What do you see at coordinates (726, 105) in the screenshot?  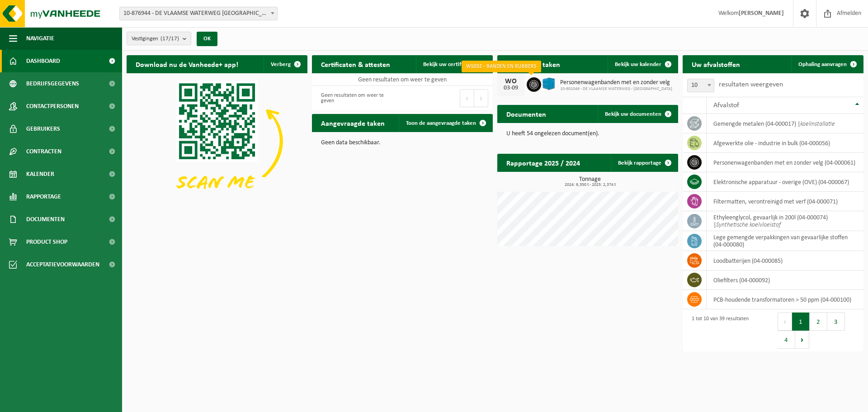 I see `span: Afvalstof` at bounding box center [726, 105].